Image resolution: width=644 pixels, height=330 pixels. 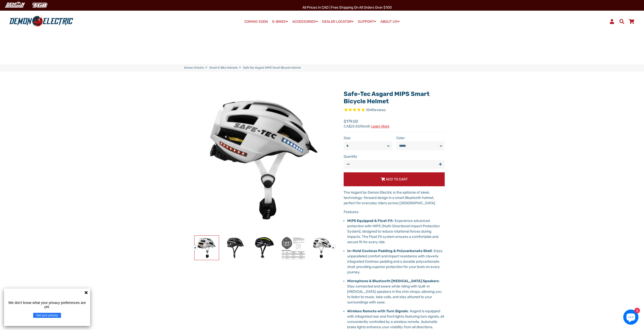 I want to click on a: ACCESSORIES, so click(x=305, y=22).